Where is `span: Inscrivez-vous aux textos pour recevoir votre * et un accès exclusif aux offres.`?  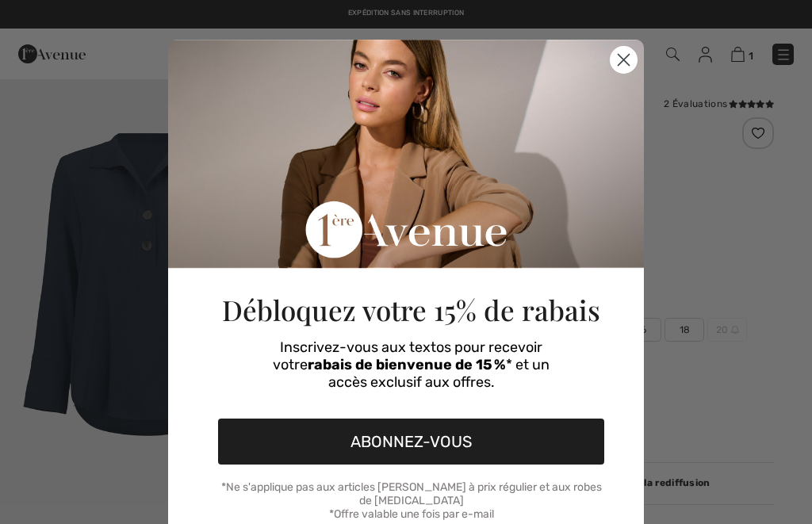 span: Inscrivez-vous aux textos pour recevoir votre * et un accès exclusif aux offres. is located at coordinates (411, 365).